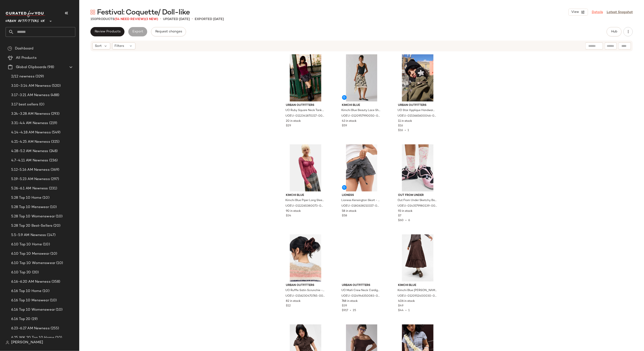 The height and width of the screenshot is (351, 644). I want to click on span: 5.12-5.16 AM Newness, so click(30, 170).